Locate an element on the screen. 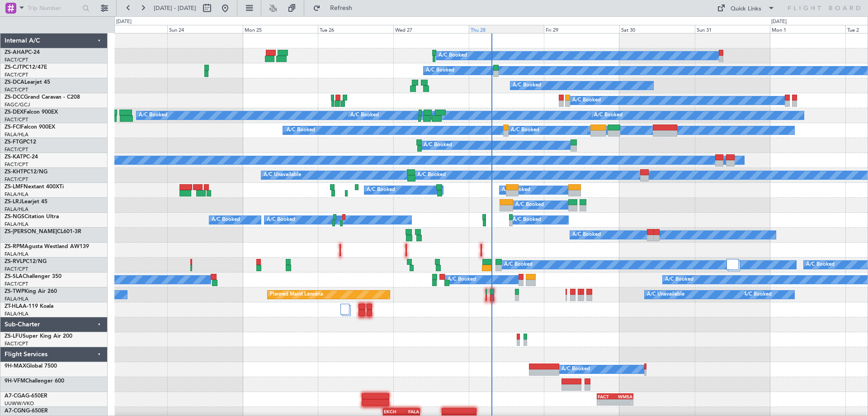 The height and width of the screenshot is (416, 868). div: Wed 27 is located at coordinates (431, 29).